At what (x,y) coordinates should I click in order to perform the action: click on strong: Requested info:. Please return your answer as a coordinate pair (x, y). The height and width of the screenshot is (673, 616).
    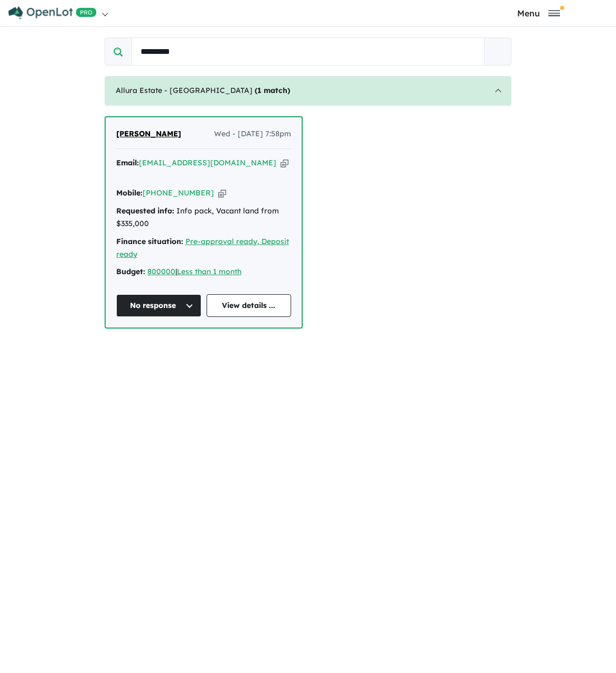
    Looking at the image, I should click on (146, 211).